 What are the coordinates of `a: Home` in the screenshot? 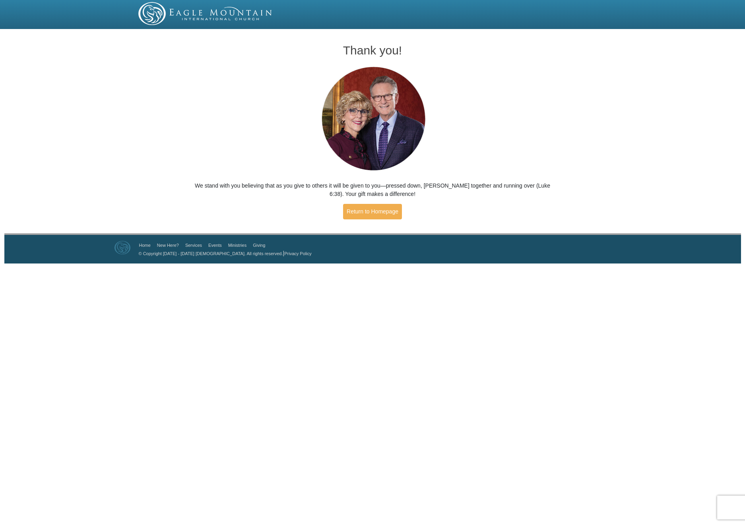 It's located at (145, 245).